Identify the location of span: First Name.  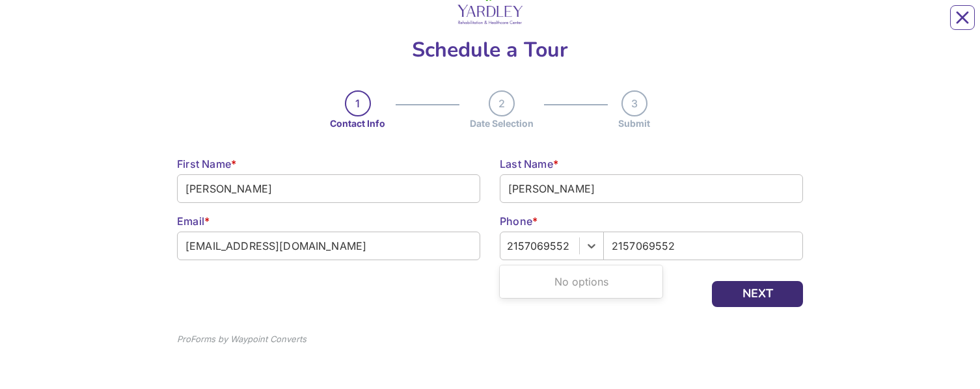
(204, 164).